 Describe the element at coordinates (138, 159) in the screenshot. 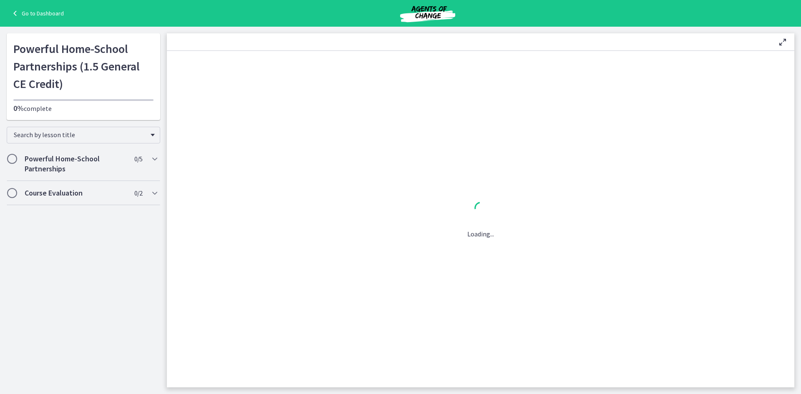

I see `span: 0 / 5` at that location.